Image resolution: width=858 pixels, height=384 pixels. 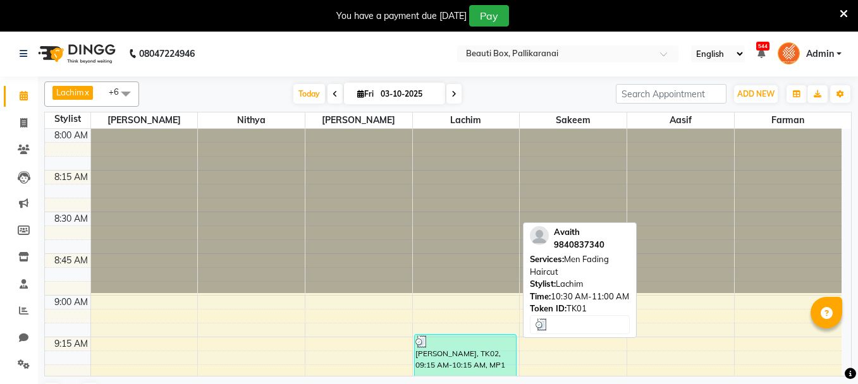 I want to click on div: 8:45 AM, so click(x=71, y=260).